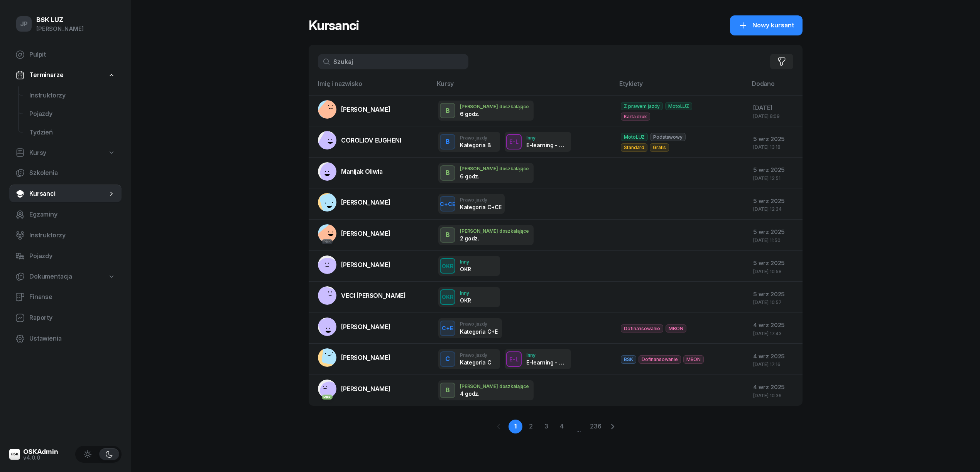 The width and height of the screenshot is (980, 472). What do you see at coordinates (69, 194) in the screenshot?
I see `span: Kursanci` at bounding box center [69, 194].